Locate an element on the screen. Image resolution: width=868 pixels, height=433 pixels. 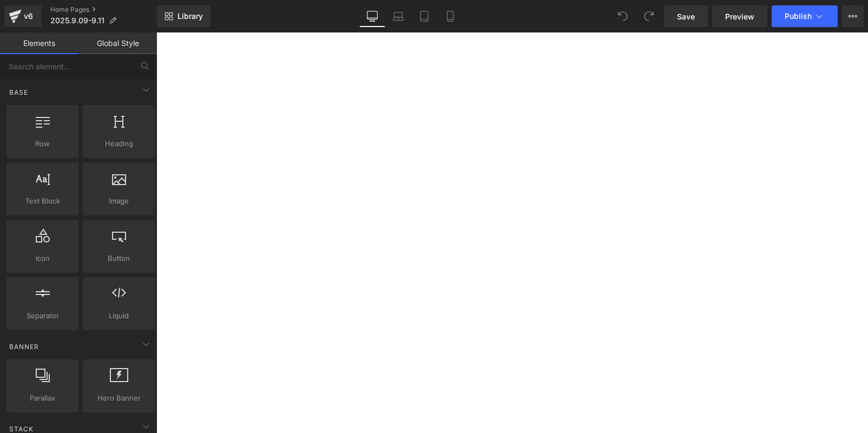
a: Tablet is located at coordinates (425, 17).